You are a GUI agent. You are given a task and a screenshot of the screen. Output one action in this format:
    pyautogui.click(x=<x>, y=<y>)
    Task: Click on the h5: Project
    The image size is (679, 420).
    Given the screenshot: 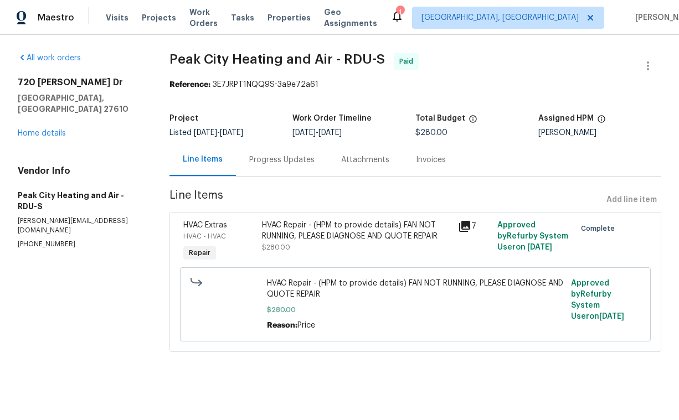 What is the action you would take?
    pyautogui.click(x=184, y=119)
    